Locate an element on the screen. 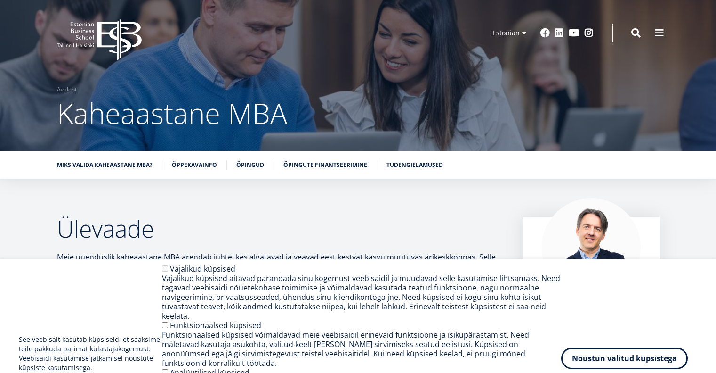 Image resolution: width=716 pixels, height=373 pixels. div: Vajalikud küpsised aitavad parandada sinu kogemust veebisaidil ja muudavad selle kasutamise lihts... is located at coordinates (362, 297).